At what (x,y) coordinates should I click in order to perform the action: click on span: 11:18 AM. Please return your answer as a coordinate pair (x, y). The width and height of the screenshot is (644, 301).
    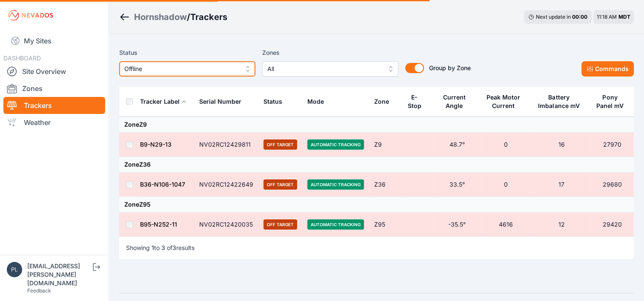
    Looking at the image, I should click on (607, 17).